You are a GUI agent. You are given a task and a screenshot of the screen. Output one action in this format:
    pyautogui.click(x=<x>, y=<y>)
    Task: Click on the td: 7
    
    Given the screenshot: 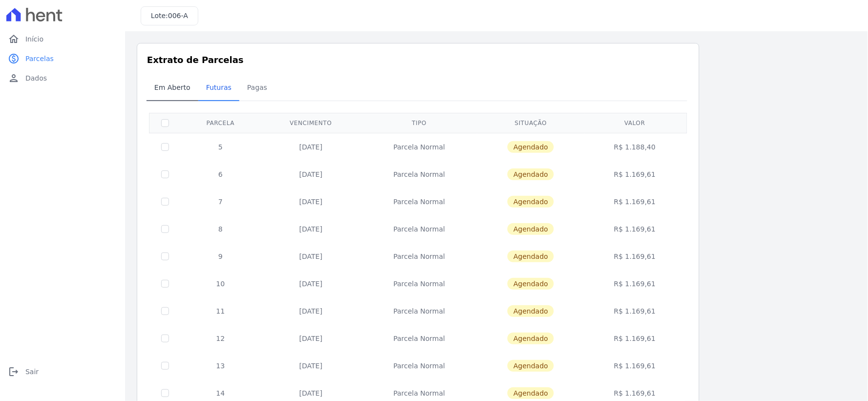 What is the action you would take?
    pyautogui.click(x=220, y=202)
    